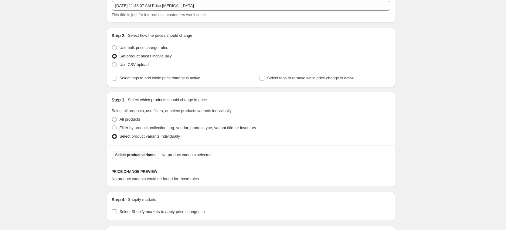  Describe the element at coordinates (156, 178) in the screenshot. I see `span: No product variants could be found for those rules.` at that location.